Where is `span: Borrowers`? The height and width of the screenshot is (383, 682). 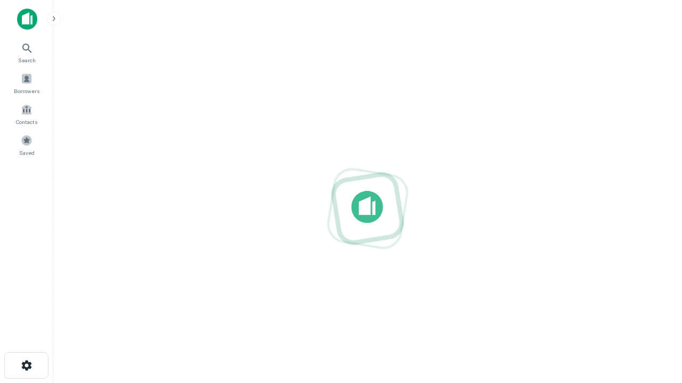 span: Borrowers is located at coordinates (27, 91).